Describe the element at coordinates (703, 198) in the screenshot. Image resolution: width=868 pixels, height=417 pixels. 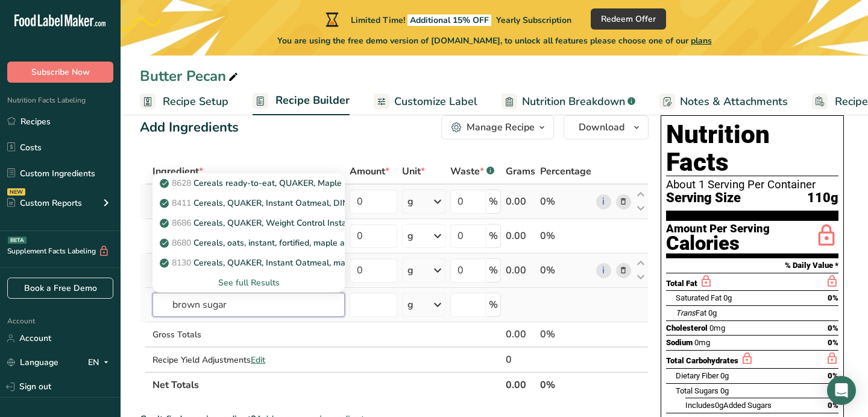
I see `span: Serving Size` at that location.